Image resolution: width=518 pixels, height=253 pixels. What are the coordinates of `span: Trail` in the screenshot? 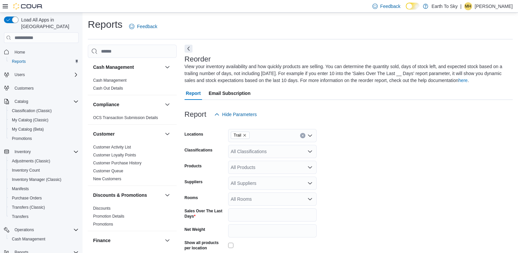 It's located at (240, 135).